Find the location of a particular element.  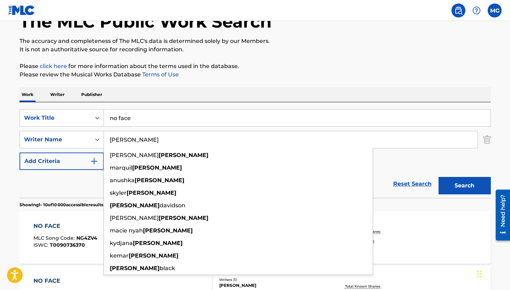

h1: The MLC Public Work Search is located at coordinates (145, 22).